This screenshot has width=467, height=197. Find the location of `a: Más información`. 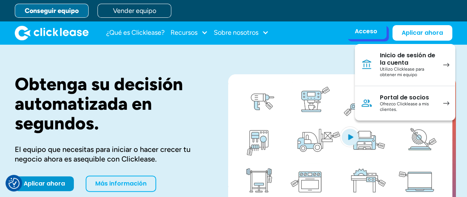

a: Más información is located at coordinates (121, 183).